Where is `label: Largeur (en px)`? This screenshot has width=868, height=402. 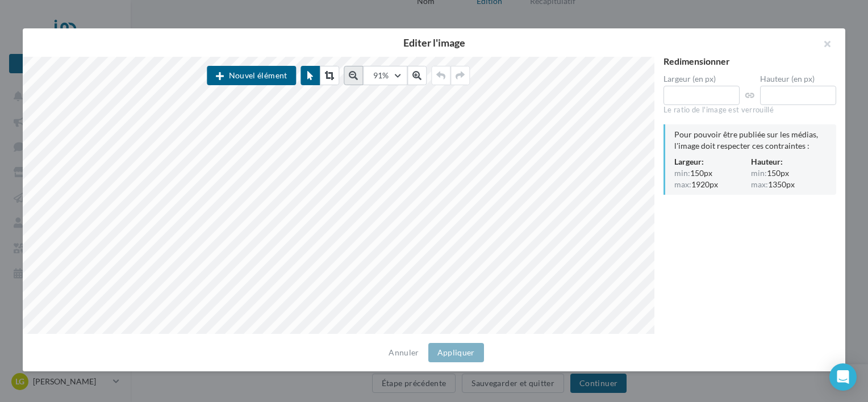 label: Largeur (en px) is located at coordinates (702, 79).